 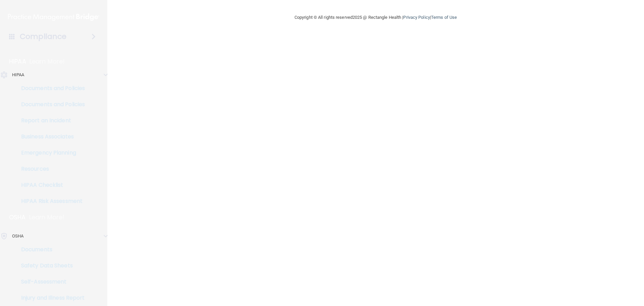 What do you see at coordinates (50, 185) in the screenshot?
I see `p: HIPAA Checklist` at bounding box center [50, 185].